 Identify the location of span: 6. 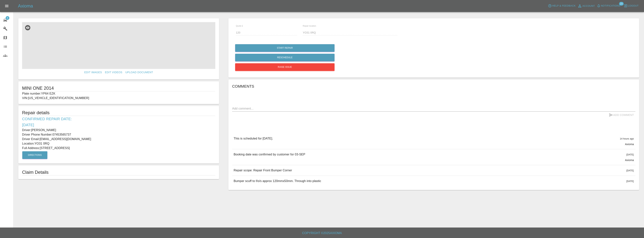
(7, 18).